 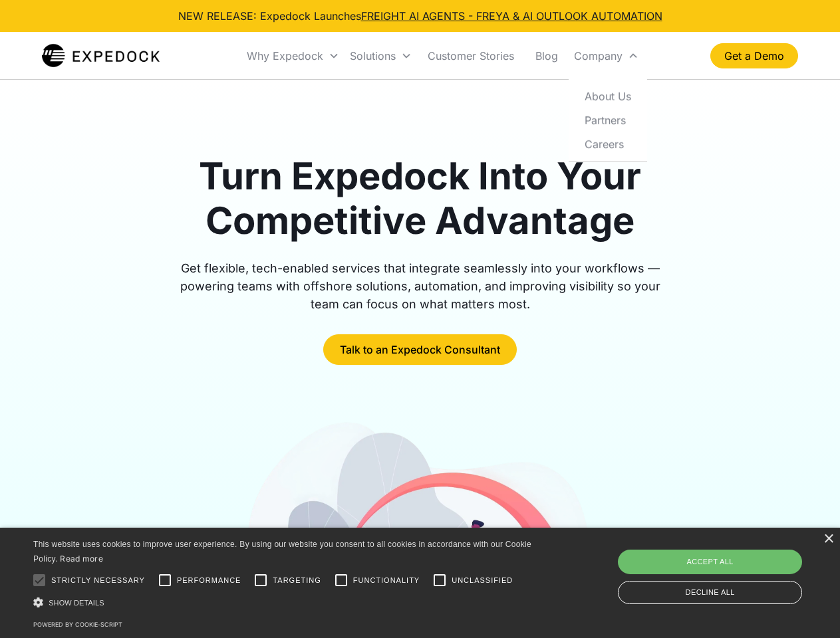 What do you see at coordinates (101, 56) in the screenshot?
I see `a: home` at bounding box center [101, 56].